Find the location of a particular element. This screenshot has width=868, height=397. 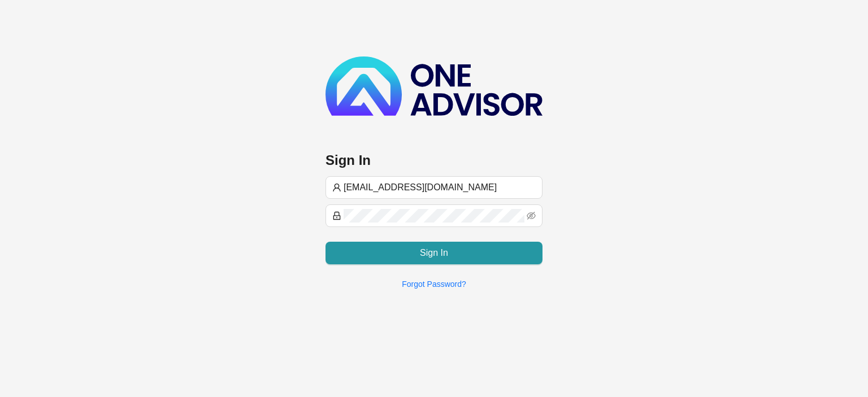

a: Forgot Password? is located at coordinates (434, 284).